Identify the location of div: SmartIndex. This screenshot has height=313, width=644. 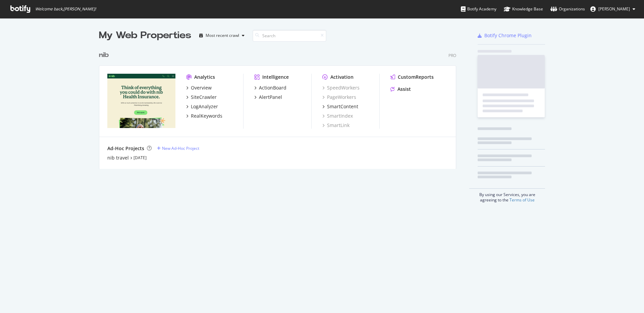
(337, 116).